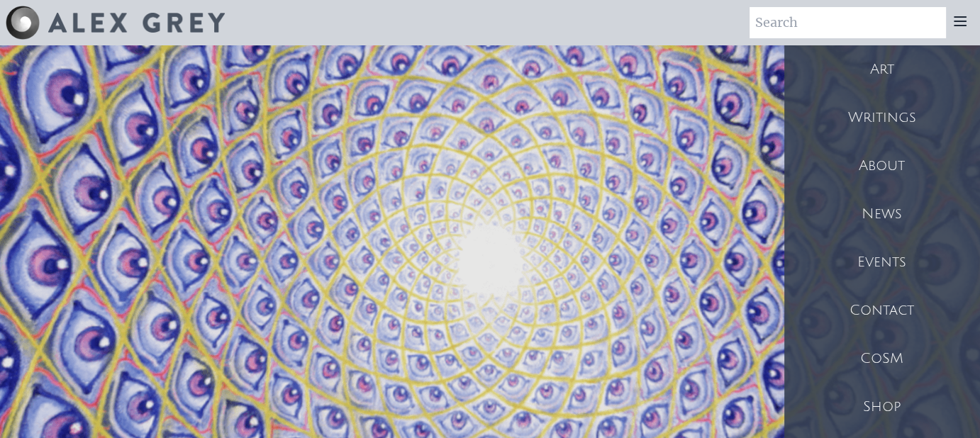 The image size is (980, 438). Describe the element at coordinates (882, 117) in the screenshot. I see `a: Writings` at that location.